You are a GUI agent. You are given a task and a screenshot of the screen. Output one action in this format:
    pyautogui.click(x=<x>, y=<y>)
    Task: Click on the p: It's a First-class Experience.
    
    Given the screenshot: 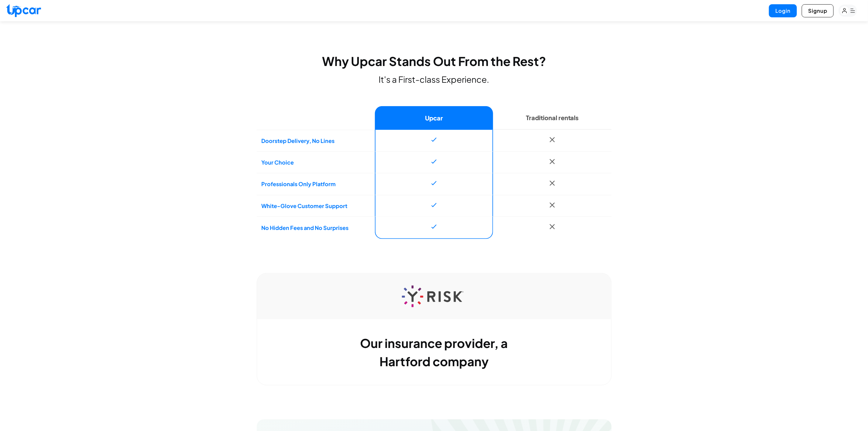 What is the action you would take?
    pyautogui.click(x=434, y=80)
    